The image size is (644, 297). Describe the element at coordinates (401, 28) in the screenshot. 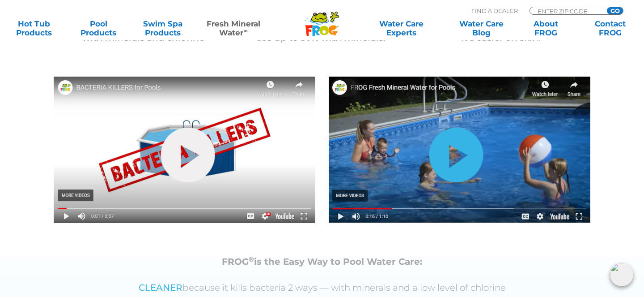

I see `a: Water CareExperts` at that location.